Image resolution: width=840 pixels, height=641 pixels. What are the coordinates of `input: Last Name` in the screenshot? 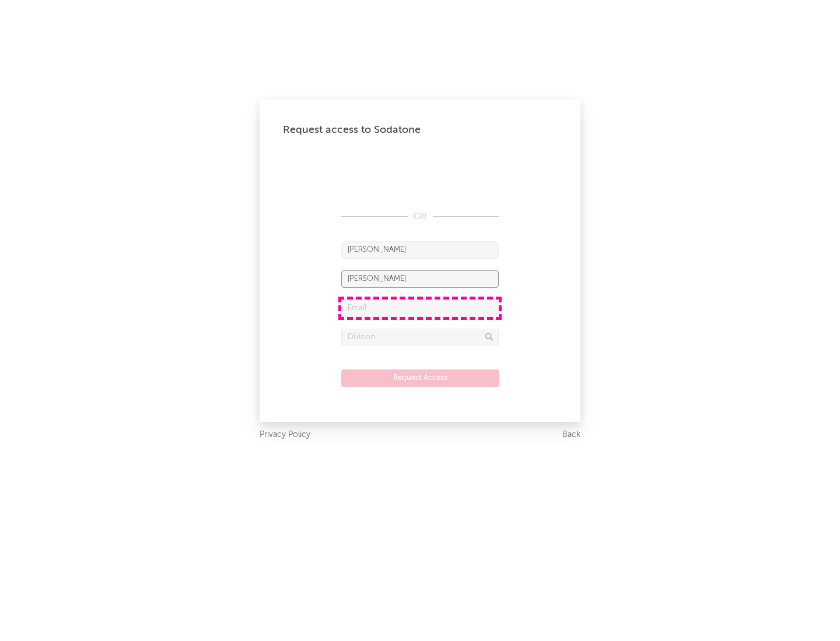 It's located at (420, 279).